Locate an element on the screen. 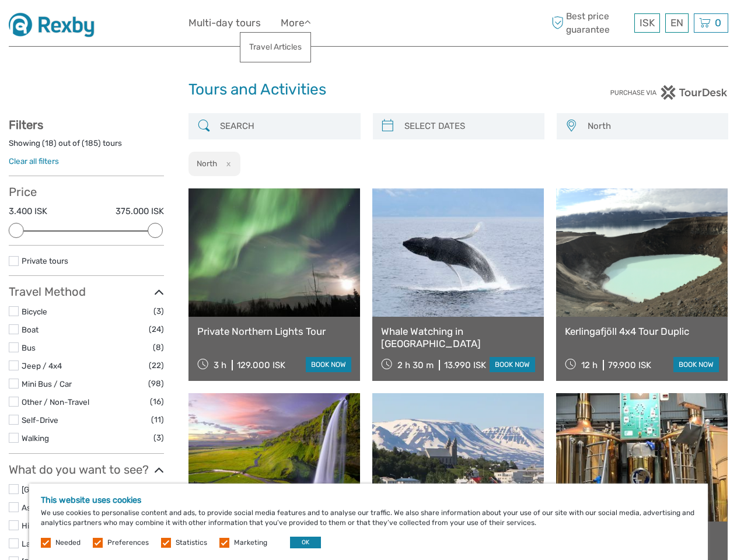  label: 375.000 ISK is located at coordinates (140, 211).